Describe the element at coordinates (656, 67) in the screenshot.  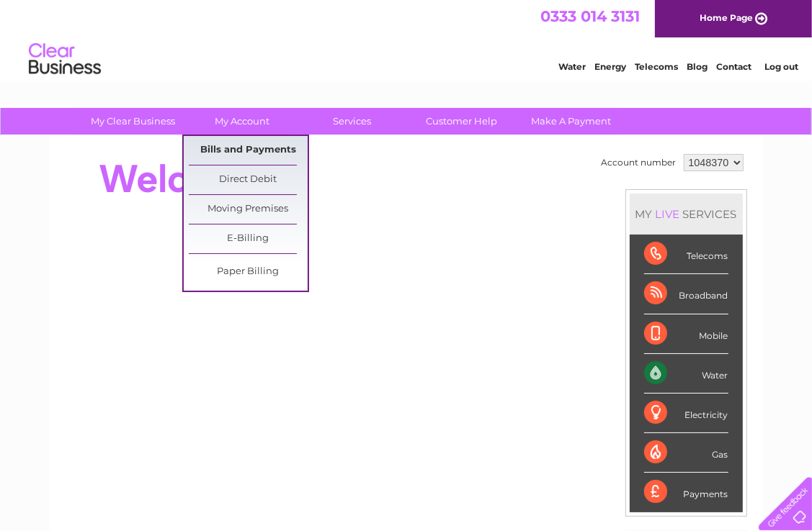
I see `a: Telecoms` at that location.